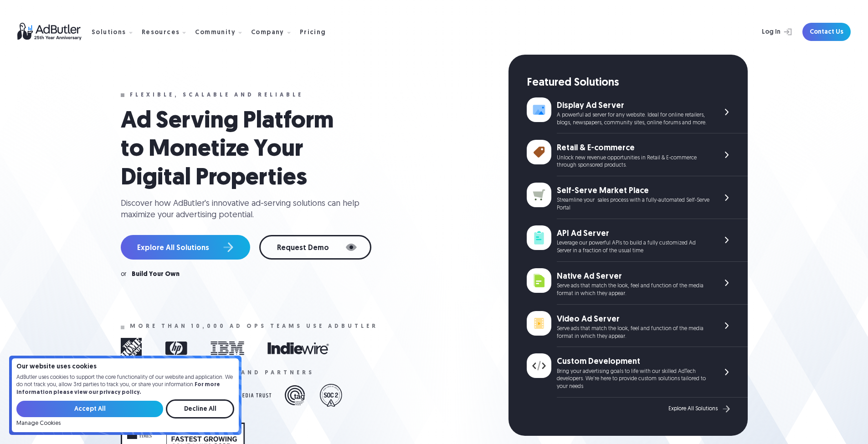 This screenshot has height=444, width=868. What do you see at coordinates (155, 275) in the screenshot?
I see `a: Build Your Own` at bounding box center [155, 275].